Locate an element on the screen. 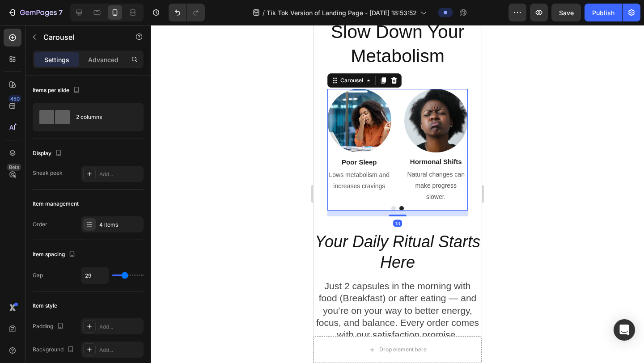  p: Carousel is located at coordinates (82, 37).